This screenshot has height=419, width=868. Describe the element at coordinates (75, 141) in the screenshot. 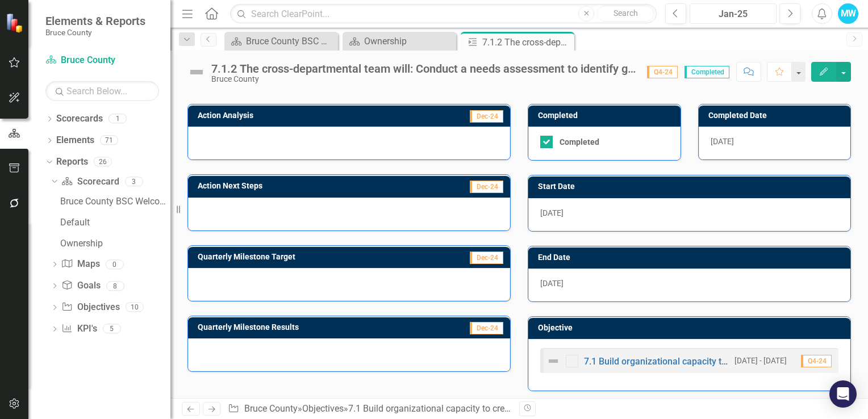

I see `a: Elements` at that location.